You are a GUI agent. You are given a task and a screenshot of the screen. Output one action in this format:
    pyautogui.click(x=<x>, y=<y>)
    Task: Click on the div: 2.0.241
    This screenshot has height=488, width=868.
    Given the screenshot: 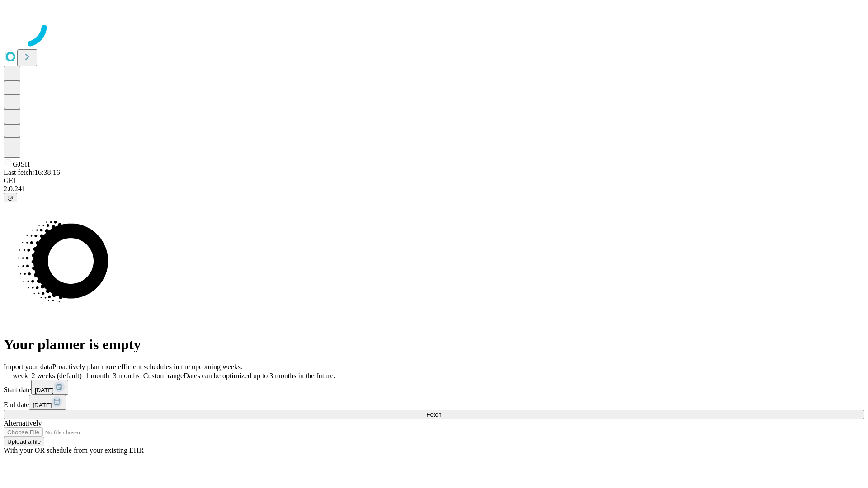 What is the action you would take?
    pyautogui.click(x=434, y=189)
    